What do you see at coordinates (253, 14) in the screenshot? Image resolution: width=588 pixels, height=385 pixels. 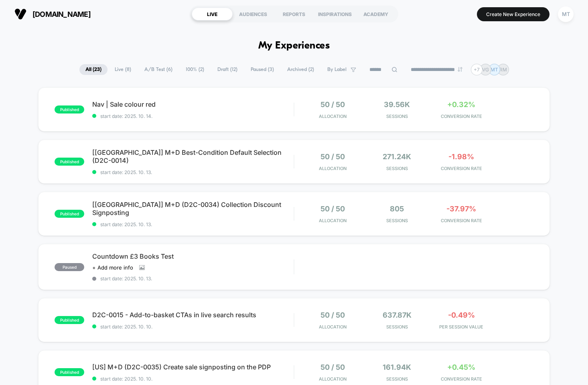 I see `div: AUDIENCES` at bounding box center [253, 14].